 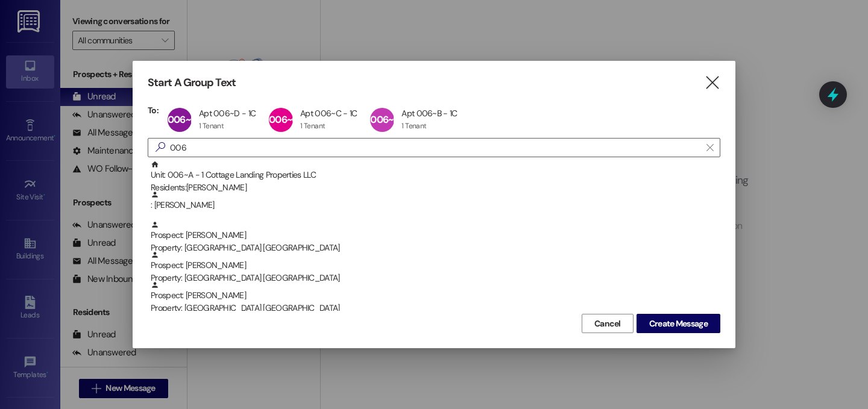 What do you see at coordinates (182, 119) in the screenshot?
I see `span: 006~D` at bounding box center [182, 119].